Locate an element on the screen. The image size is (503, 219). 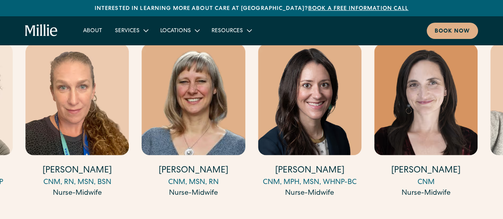
a: About is located at coordinates (93, 30).